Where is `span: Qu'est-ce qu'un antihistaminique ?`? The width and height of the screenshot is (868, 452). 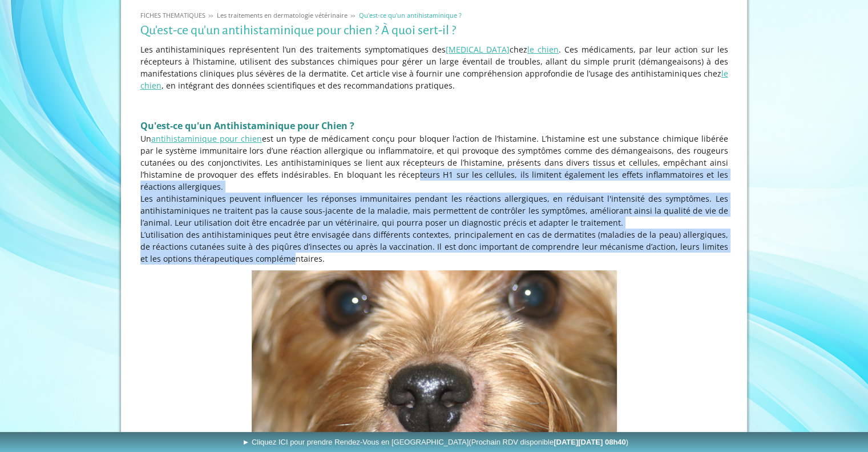 span: Qu'est-ce qu'un antihistaminique ? is located at coordinates (411, 15).